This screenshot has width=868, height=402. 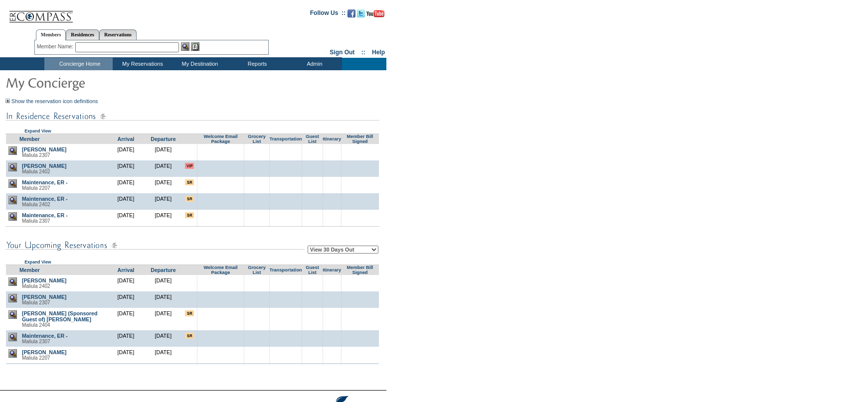 I want to click on a: Arrival, so click(x=126, y=139).